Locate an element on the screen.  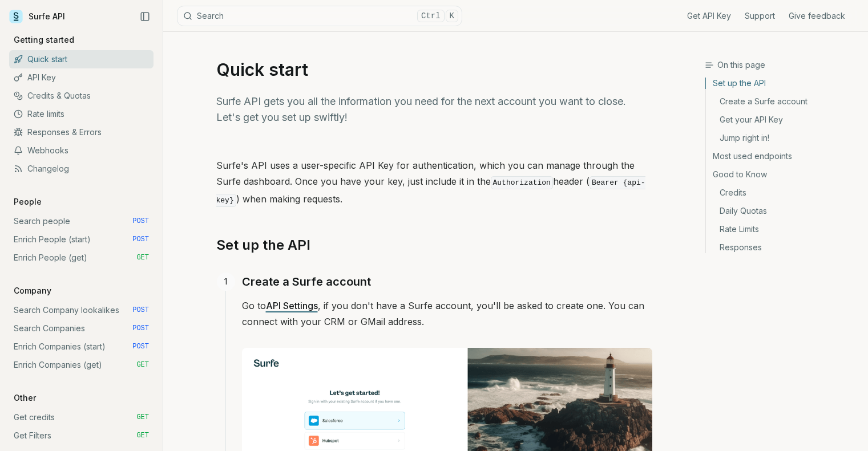
a: Get Filters GET is located at coordinates (81, 436).